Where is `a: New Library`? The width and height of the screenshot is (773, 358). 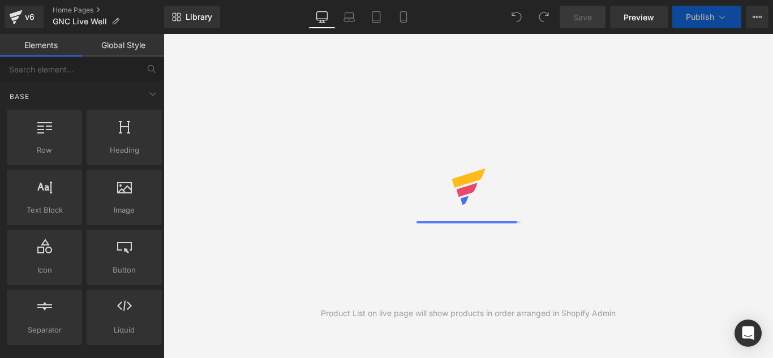
a: New Library is located at coordinates (192, 17).